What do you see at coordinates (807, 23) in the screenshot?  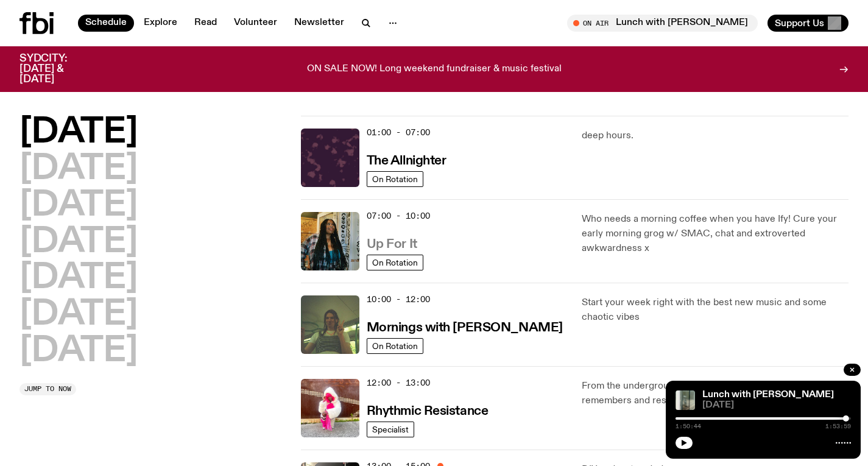 I see `button: Support Us` at bounding box center [807, 23].